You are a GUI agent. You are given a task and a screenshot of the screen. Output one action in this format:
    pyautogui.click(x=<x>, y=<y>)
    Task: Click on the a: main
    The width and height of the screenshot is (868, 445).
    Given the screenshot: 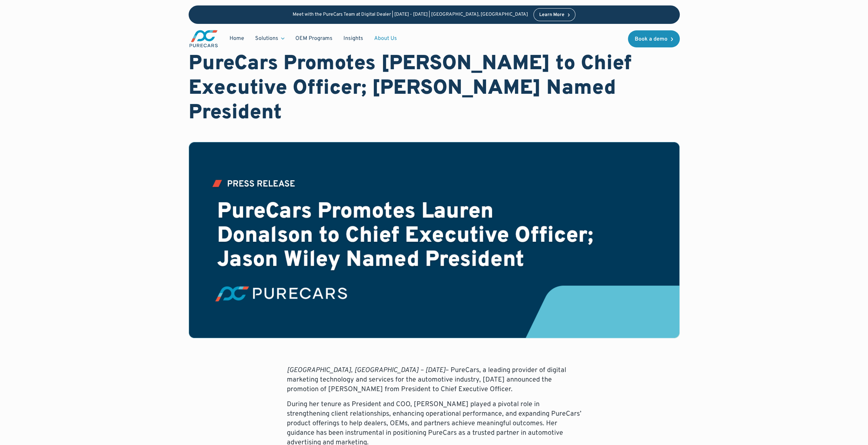 What is the action you would take?
    pyautogui.click(x=203, y=39)
    